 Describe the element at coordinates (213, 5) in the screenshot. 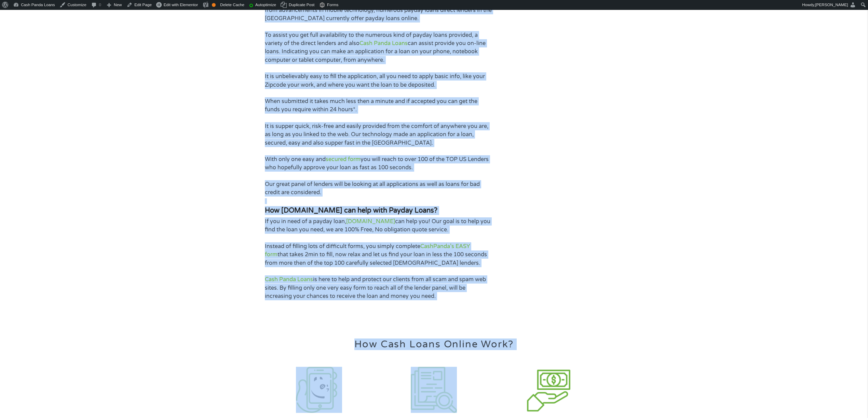

I see `div: OK` at that location.